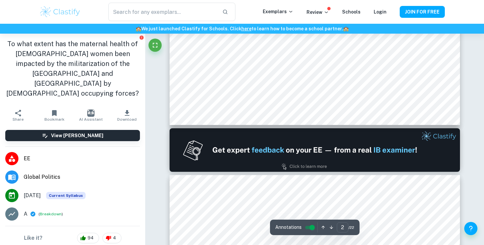  What do you see at coordinates (351, 12) in the screenshot?
I see `a: Schools` at bounding box center [351, 12].